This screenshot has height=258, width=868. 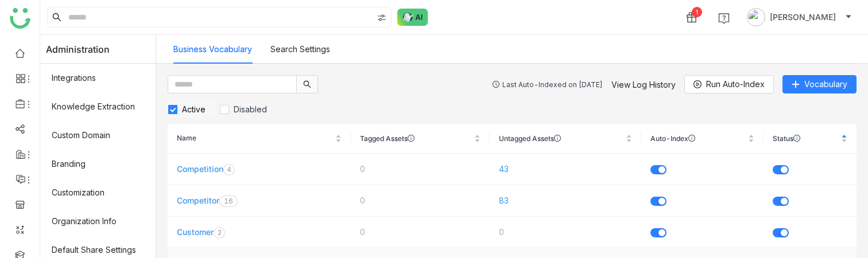 I want to click on span: Disabled, so click(x=250, y=109).